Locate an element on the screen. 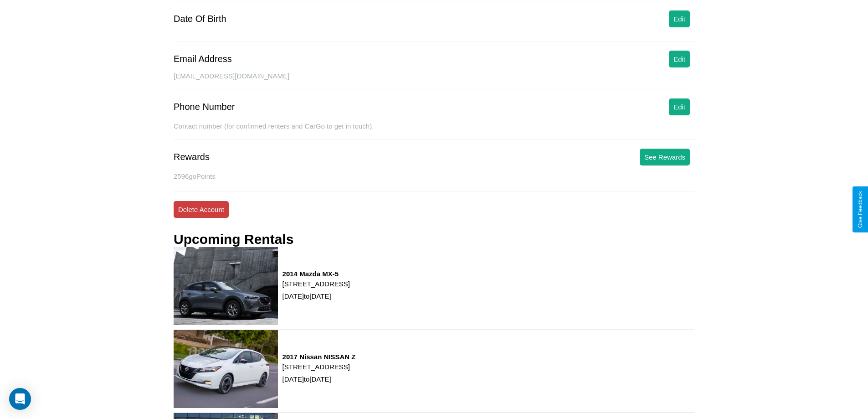 The width and height of the screenshot is (868, 419). div: Rewards is located at coordinates (192, 157).